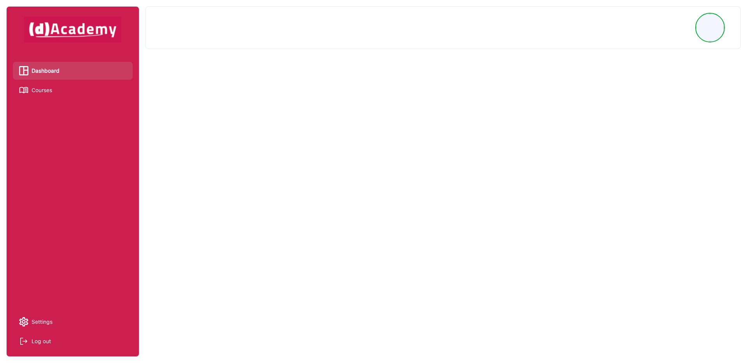 Image resolution: width=747 pixels, height=363 pixels. What do you see at coordinates (73, 71) in the screenshot?
I see `a: Dashboard iconDashboard` at bounding box center [73, 71].